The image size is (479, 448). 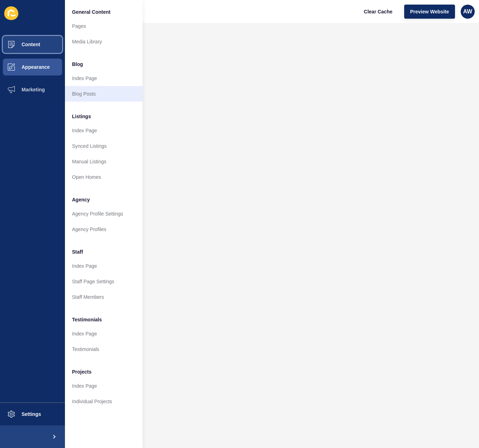 What do you see at coordinates (104, 297) in the screenshot?
I see `a: Staff Members` at bounding box center [104, 297].